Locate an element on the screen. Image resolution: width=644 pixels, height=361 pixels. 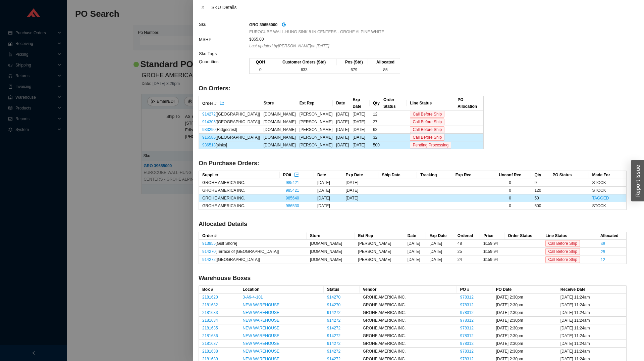
td: 25 is located at coordinates (467, 252).